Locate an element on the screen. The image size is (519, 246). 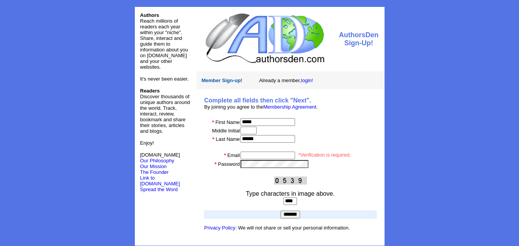
b: Readers is located at coordinates (150, 91).